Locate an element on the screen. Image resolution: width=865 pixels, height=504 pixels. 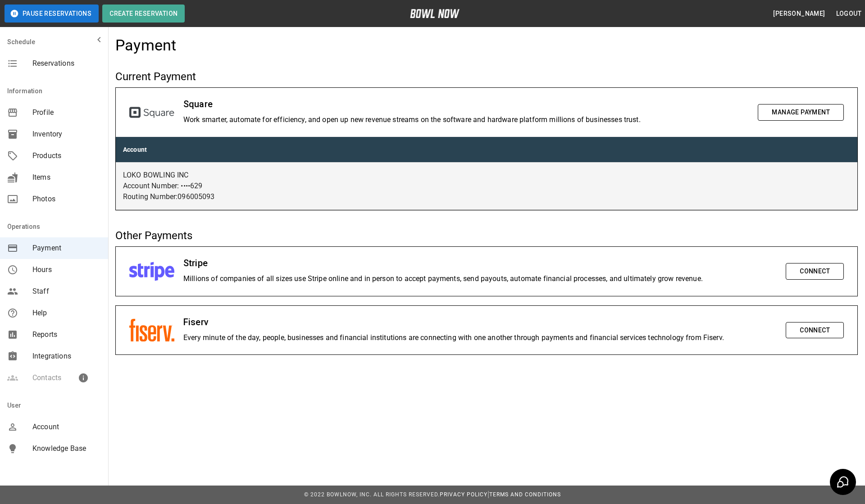
table: customized table is located at coordinates (487, 173).